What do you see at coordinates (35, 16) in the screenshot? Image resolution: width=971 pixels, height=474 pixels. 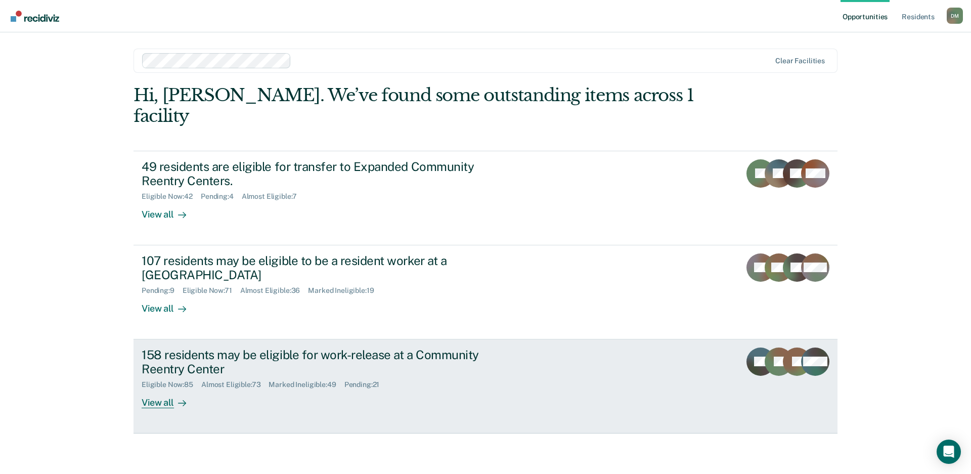 I see `img: Recidiviz` at bounding box center [35, 16].